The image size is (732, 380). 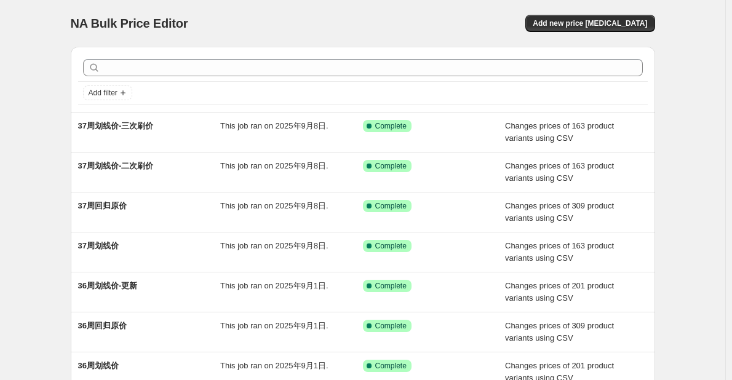 What do you see at coordinates (98, 246) in the screenshot?
I see `span: 37周划线价` at bounding box center [98, 246].